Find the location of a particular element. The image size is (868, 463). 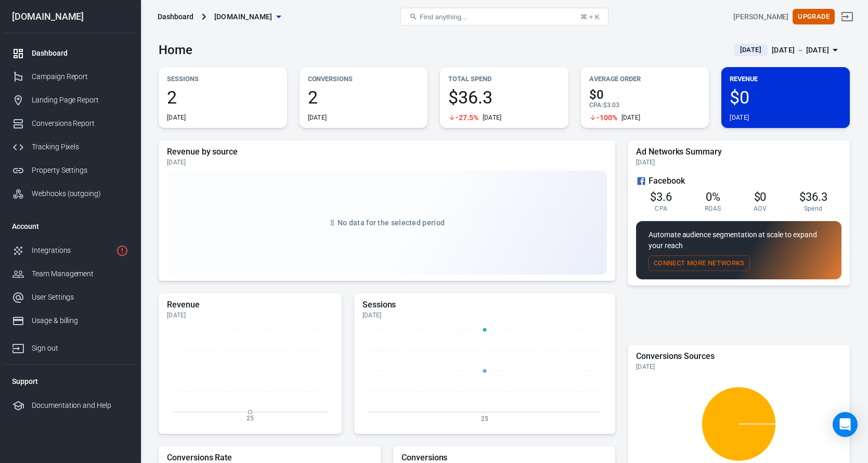

span: CPA : is located at coordinates (596, 105).